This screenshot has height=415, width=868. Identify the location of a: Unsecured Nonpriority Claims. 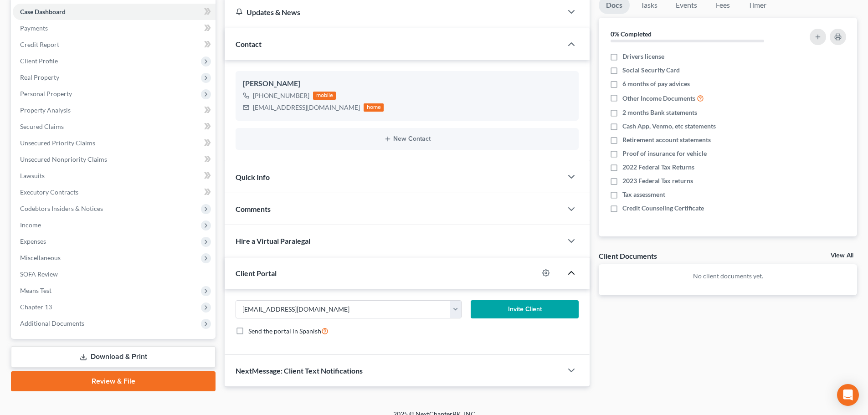
(114, 159).